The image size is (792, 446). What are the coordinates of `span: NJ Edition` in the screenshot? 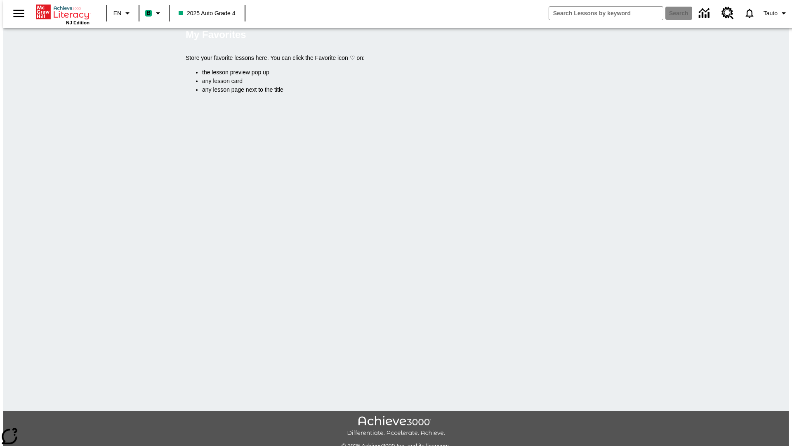 It's located at (78, 23).